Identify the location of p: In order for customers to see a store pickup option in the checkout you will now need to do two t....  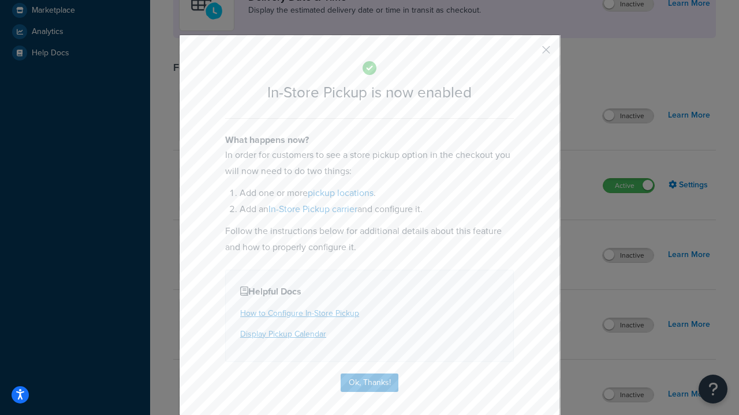
(369, 163).